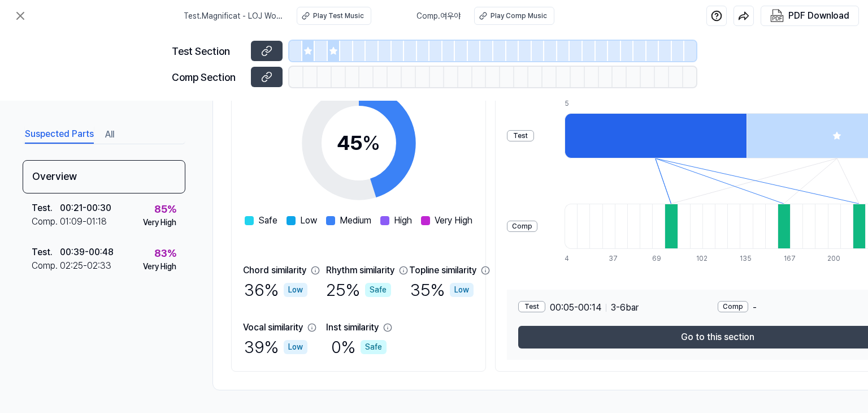  Describe the element at coordinates (60, 135) in the screenshot. I see `button: Suspected Parts` at that location.